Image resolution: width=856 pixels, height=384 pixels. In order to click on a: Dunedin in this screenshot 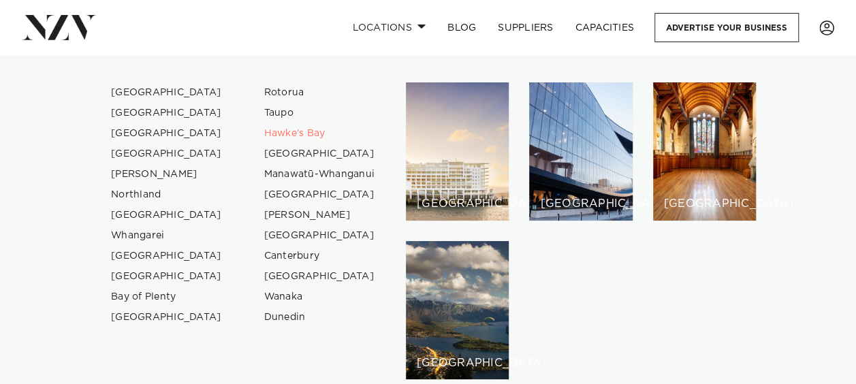, I will do `click(319, 317)`.